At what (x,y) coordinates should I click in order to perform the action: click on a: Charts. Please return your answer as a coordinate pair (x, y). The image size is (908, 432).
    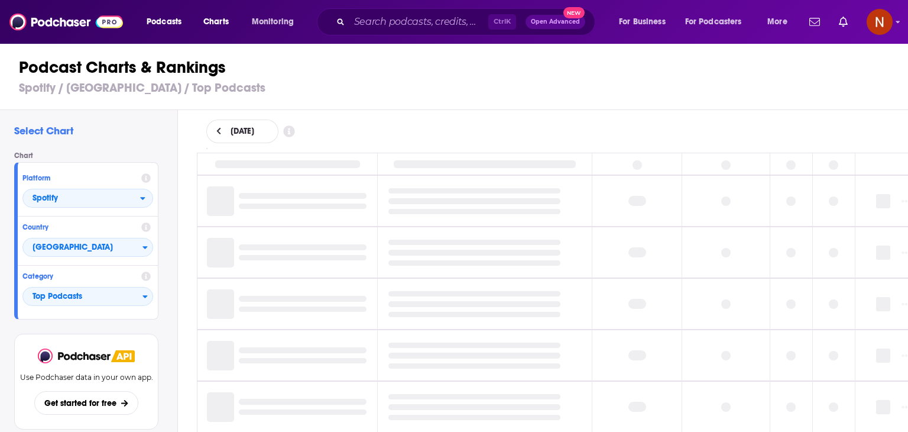
    Looking at the image, I should click on (216, 22).